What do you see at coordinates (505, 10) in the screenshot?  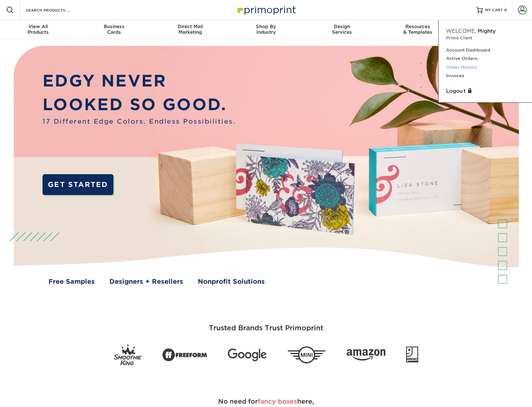 I see `span: 0` at bounding box center [505, 10].